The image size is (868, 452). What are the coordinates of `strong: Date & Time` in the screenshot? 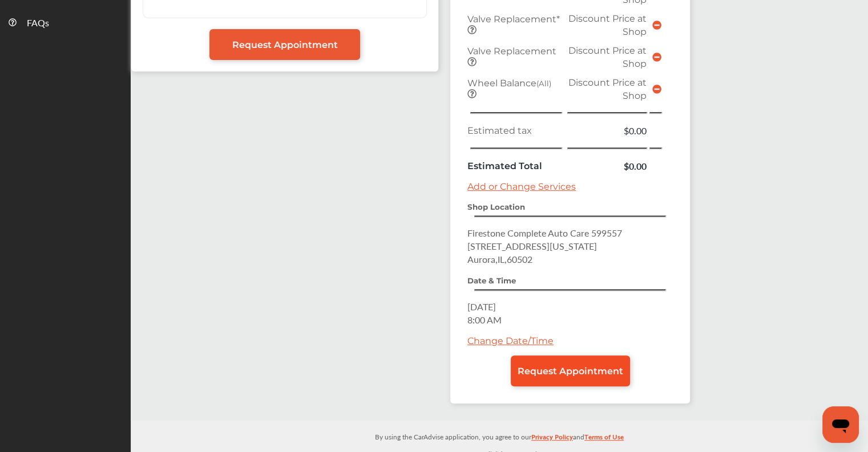 It's located at (491, 281).